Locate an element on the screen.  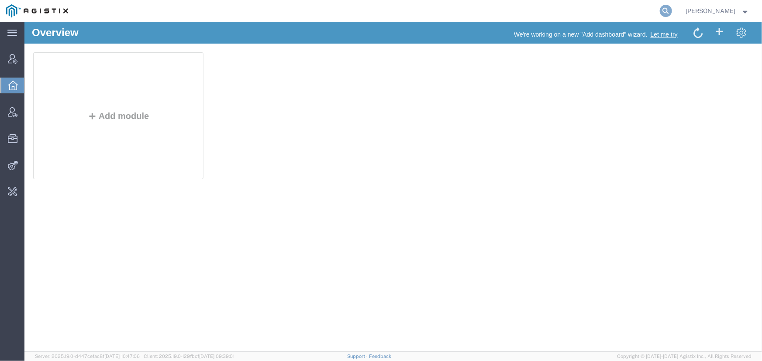
img: logo is located at coordinates (37, 11).